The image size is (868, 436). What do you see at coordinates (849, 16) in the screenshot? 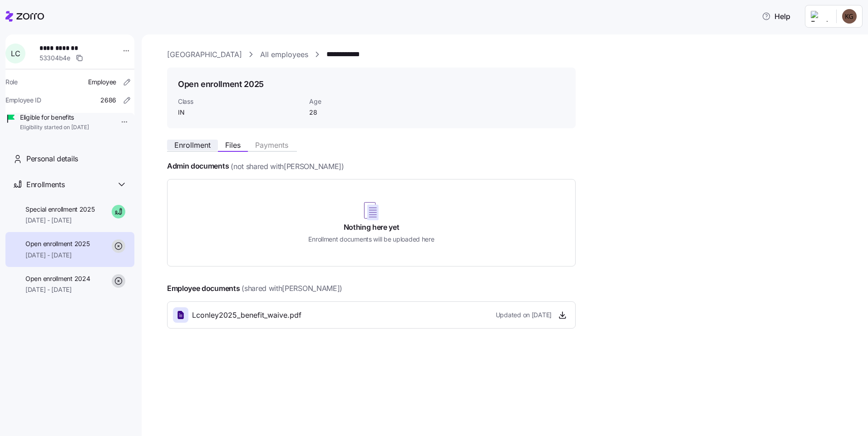
I see `img: b34cea83cf096b89a2fb04a6d3fa81b3` at bounding box center [849, 16].